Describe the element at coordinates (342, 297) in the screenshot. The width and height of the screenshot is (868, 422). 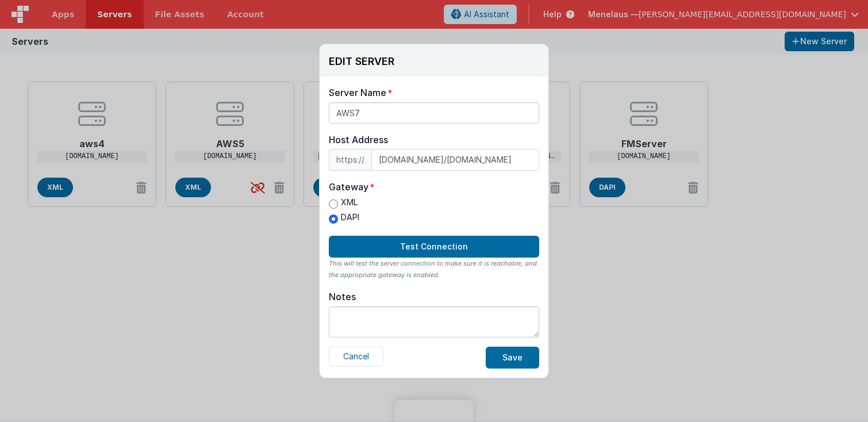
I see `div: Notes` at that location.